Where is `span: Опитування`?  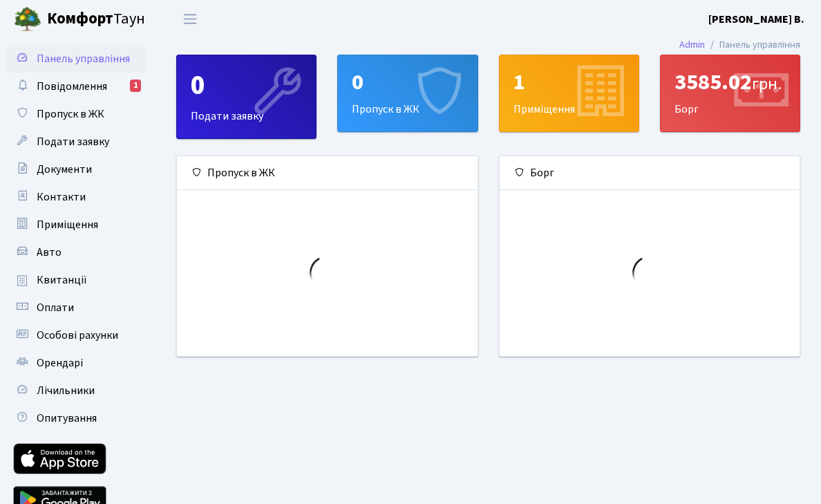
span: Опитування is located at coordinates (66, 418).